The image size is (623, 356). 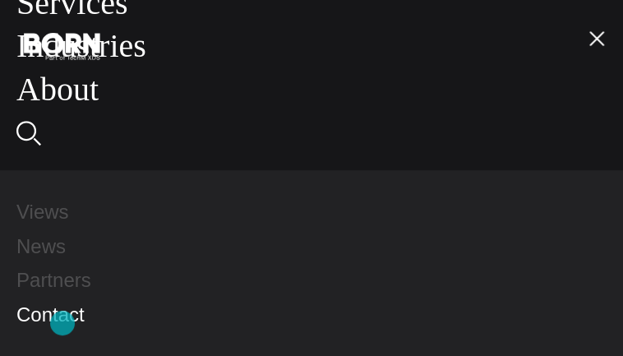 I want to click on img: Search, so click(x=29, y=133).